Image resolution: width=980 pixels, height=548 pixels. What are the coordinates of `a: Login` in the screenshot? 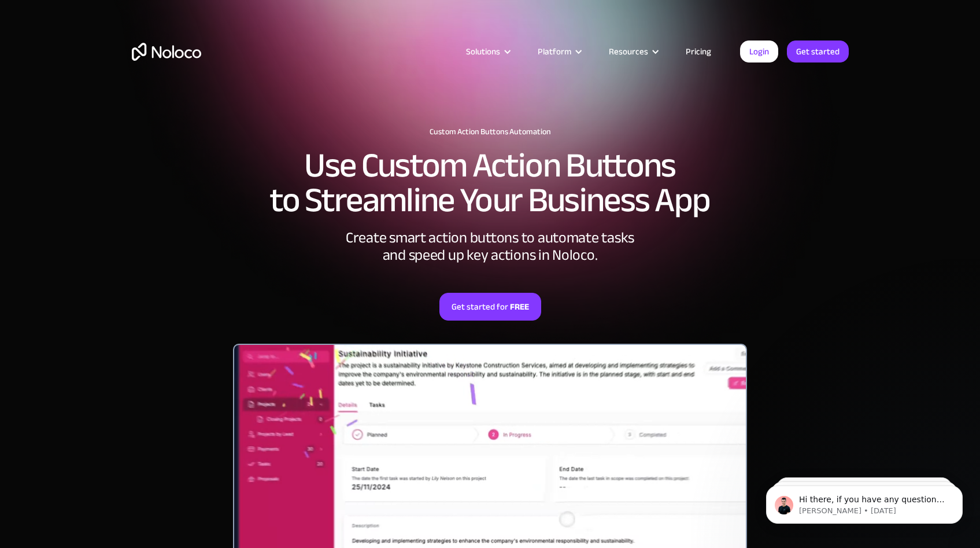 It's located at (760, 52).